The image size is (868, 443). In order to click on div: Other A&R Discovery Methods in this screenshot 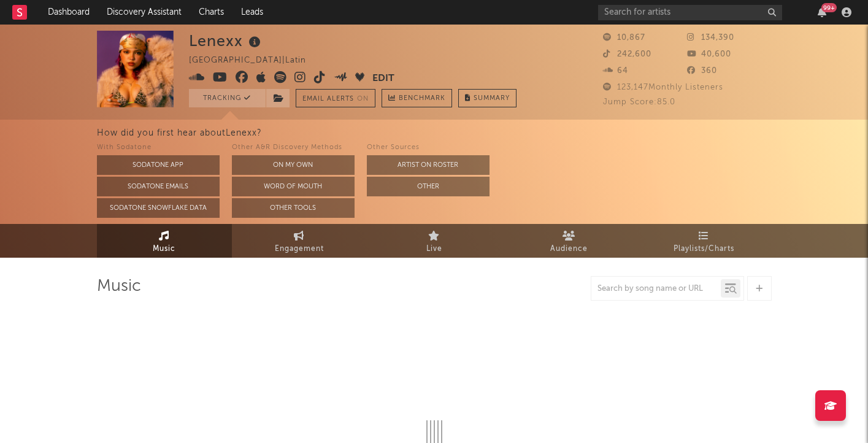, I will do `click(293, 147)`.